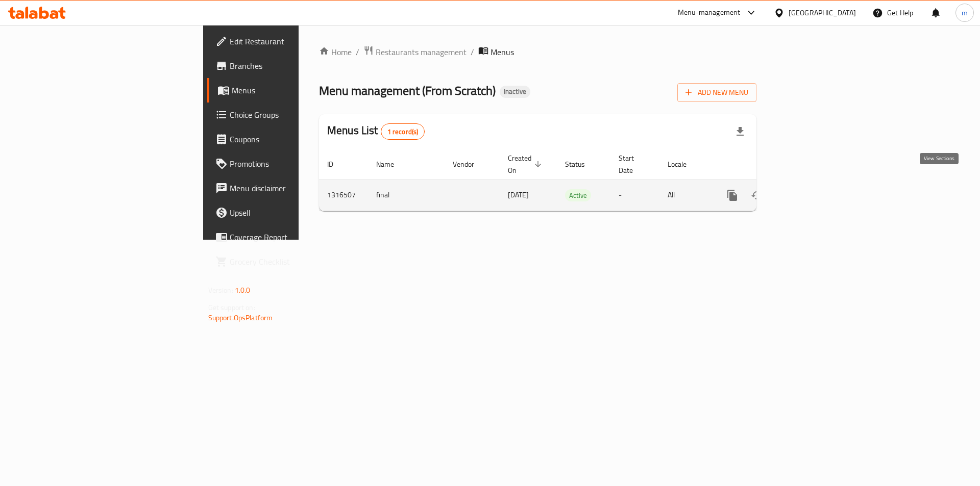 The height and width of the screenshot is (486, 980). I want to click on span: Add New Menu, so click(717, 92).